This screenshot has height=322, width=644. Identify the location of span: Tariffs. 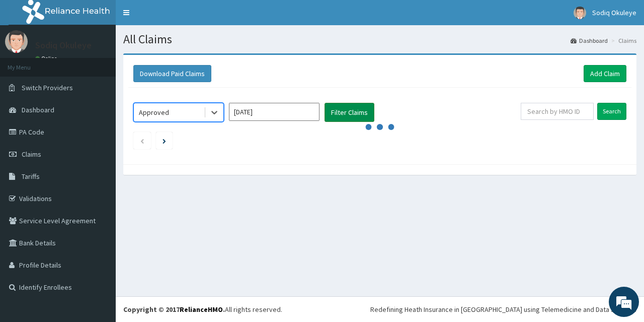
(31, 176).